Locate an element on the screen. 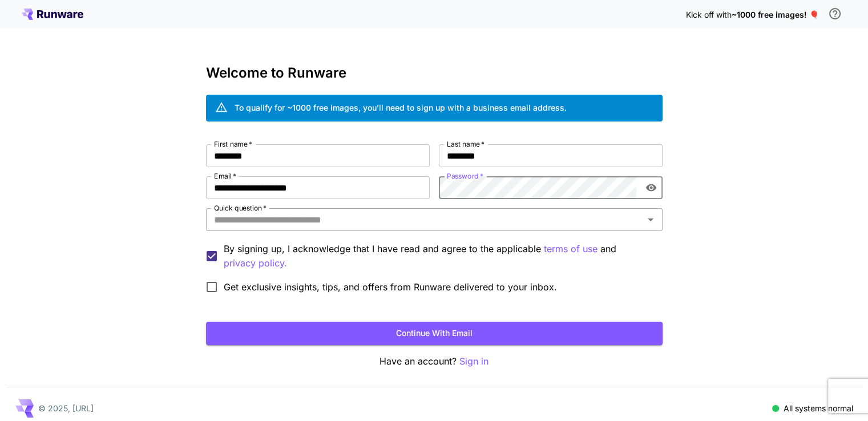 This screenshot has height=421, width=868. div: To qualify for ~1000 free images, you’ll need to sign up with a business email address. is located at coordinates (400, 107).